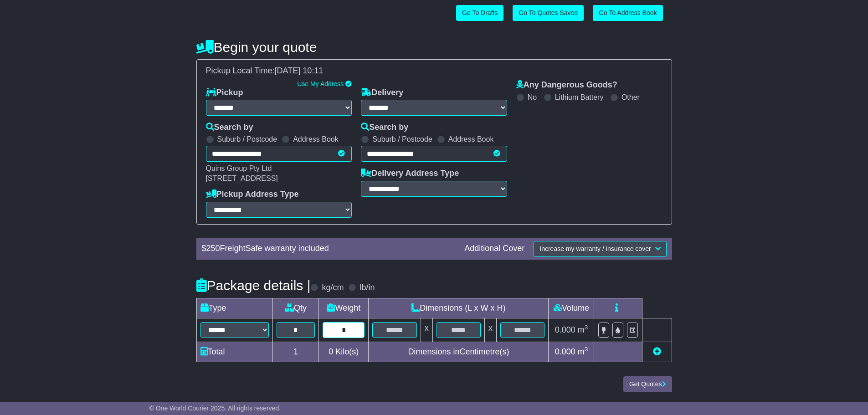 The image size is (868, 415). I want to click on label: Delivery, so click(382, 93).